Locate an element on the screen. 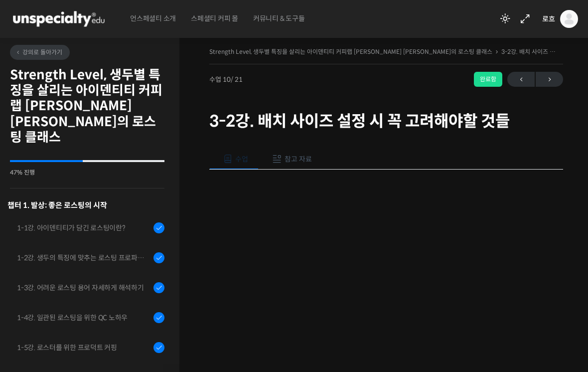 The width and height of the screenshot is (588, 372). h3: 챕터 1. 발상: 좋은 로스팅의 시작 is located at coordinates (86, 205).